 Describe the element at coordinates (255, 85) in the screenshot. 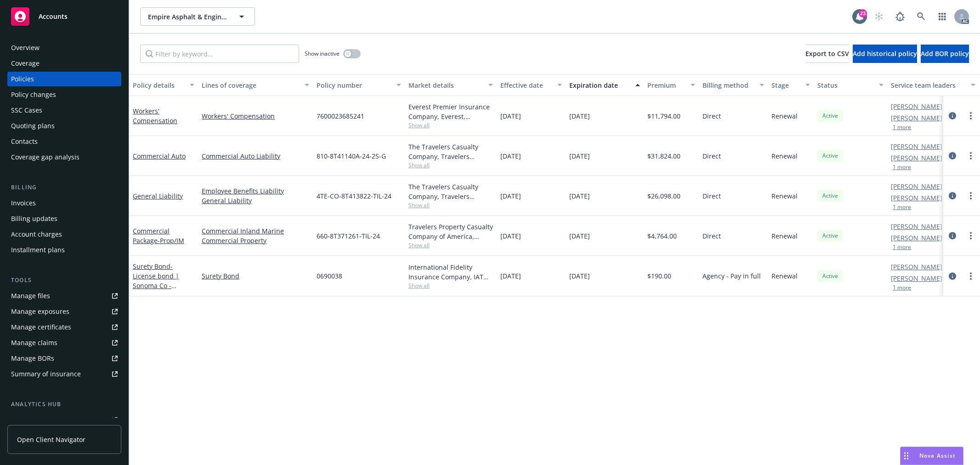

I see `button: Lines of coverage` at that location.